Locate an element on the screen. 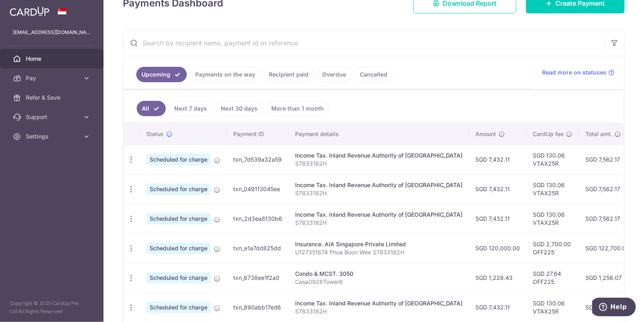 The height and width of the screenshot is (322, 644). td: txn_7d539a32a59 is located at coordinates (258, 159).